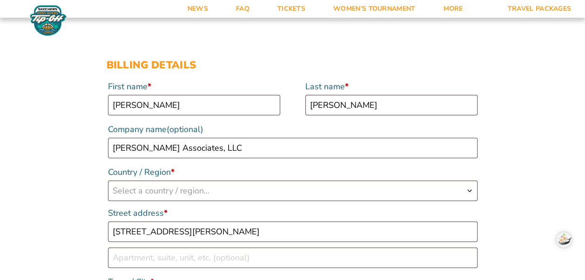 This screenshot has height=280, width=585. Describe the element at coordinates (48, 20) in the screenshot. I see `img: Fort Myers Tip-Off` at that location.